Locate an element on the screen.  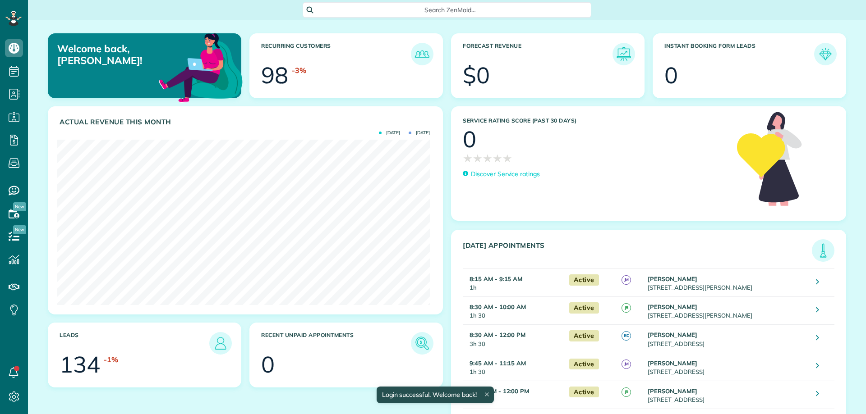
strong: 10:30 AM - 12:00 PM is located at coordinates (499, 391).